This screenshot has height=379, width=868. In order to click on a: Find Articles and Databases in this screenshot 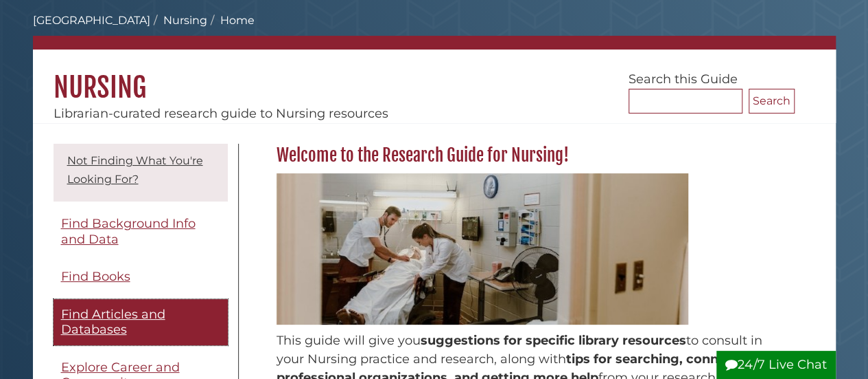, I will do `click(141, 322)`.